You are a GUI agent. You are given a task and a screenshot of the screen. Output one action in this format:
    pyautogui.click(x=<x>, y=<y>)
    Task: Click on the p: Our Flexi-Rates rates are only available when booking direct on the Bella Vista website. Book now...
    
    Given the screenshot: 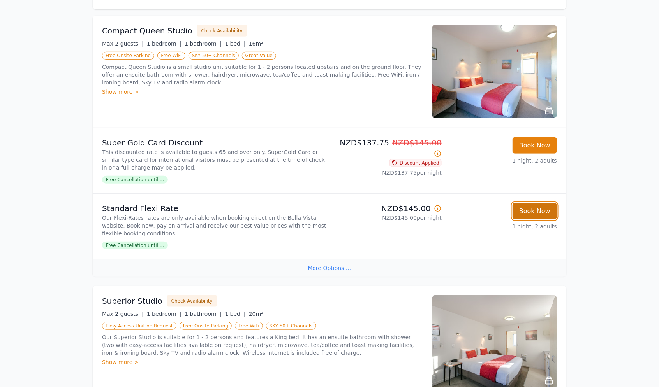 What is the action you would take?
    pyautogui.click(x=214, y=226)
    